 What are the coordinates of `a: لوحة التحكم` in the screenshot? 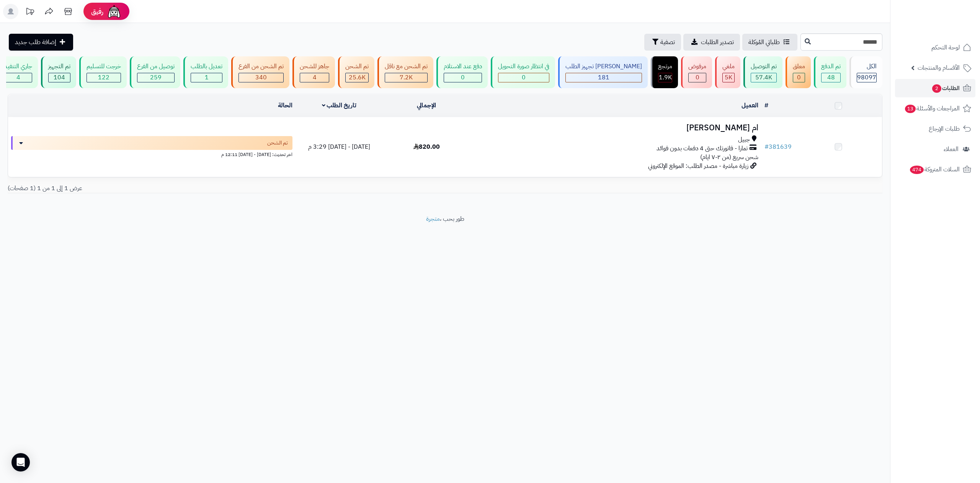 It's located at (935, 48).